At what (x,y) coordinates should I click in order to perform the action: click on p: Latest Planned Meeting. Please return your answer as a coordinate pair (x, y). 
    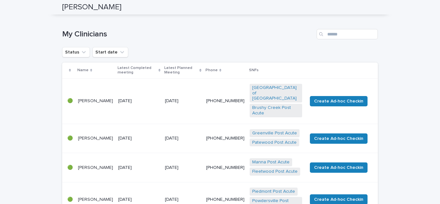
    Looking at the image, I should click on (181, 70).